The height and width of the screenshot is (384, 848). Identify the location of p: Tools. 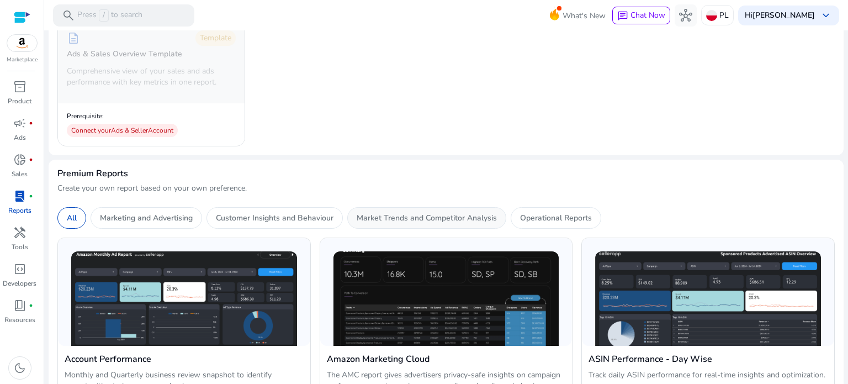
(20, 247).